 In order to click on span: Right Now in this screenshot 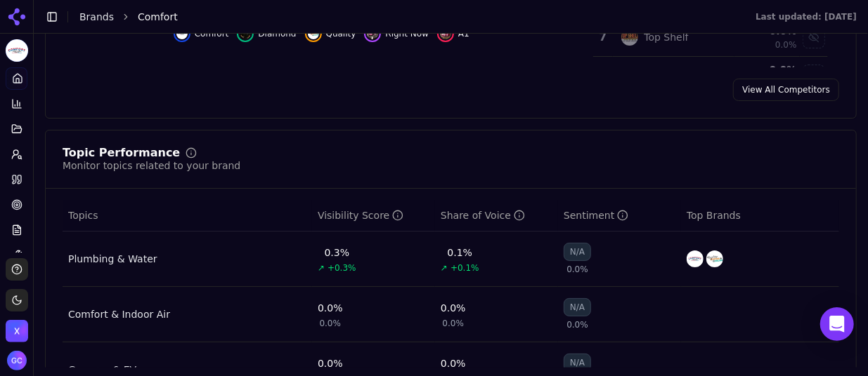, I will do `click(407, 34)`.